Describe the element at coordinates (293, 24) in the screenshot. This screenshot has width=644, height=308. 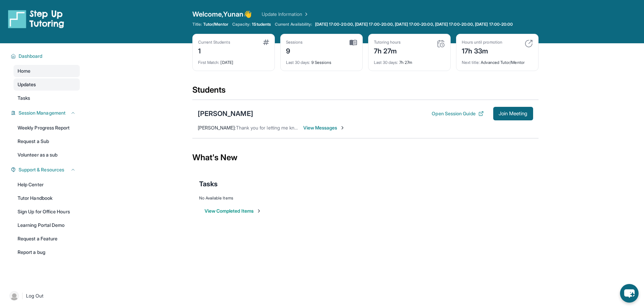
I see `span: Current Availability:` at that location.